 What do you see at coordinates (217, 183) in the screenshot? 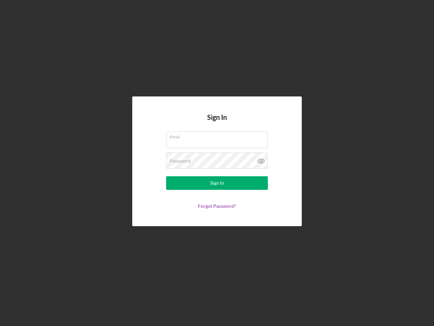
I see `button: Sign In` at bounding box center [217, 183].